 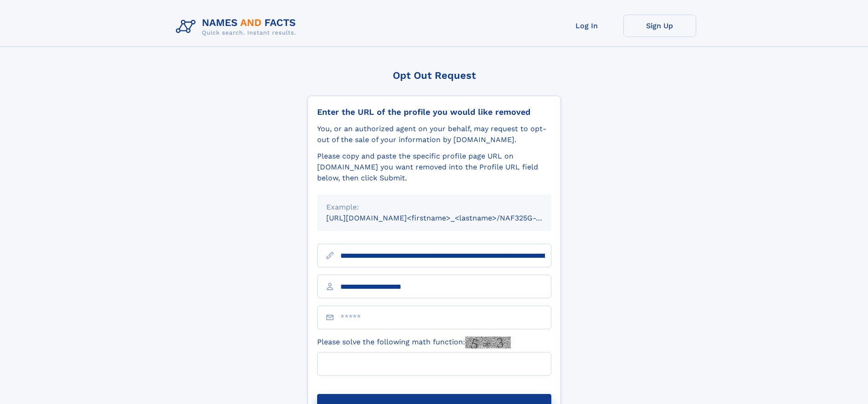 I want to click on div: Enter the URL of the profile you would like removed, so click(x=434, y=112).